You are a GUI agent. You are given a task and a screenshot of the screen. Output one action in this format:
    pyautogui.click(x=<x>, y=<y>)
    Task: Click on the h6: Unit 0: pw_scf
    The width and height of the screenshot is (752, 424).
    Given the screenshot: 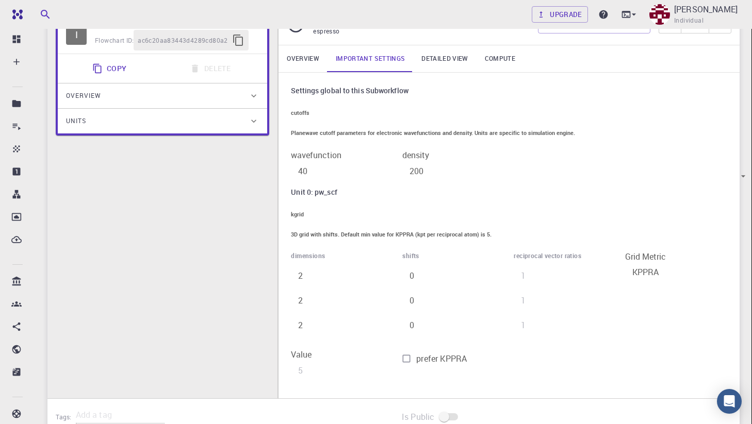 What is the action you would take?
    pyautogui.click(x=509, y=192)
    